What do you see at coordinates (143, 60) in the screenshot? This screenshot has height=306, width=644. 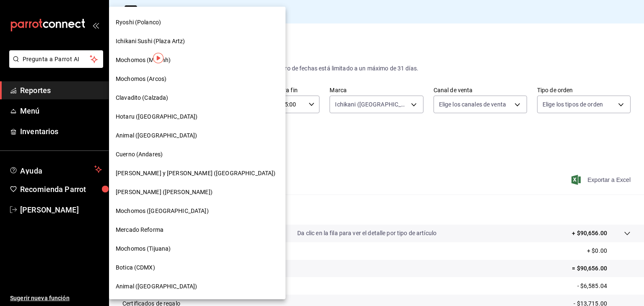 I see `span: Mochomos (Mitikah)` at bounding box center [143, 60].